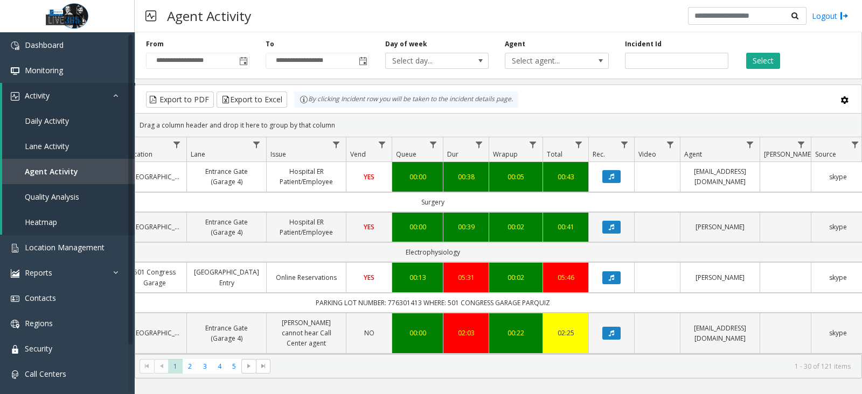  What do you see at coordinates (830, 16) in the screenshot?
I see `a: Logout` at bounding box center [830, 16].